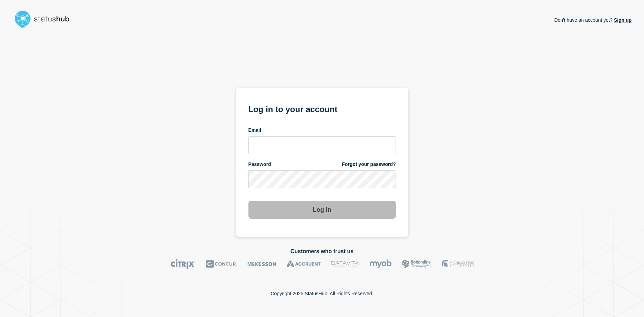 This screenshot has width=644, height=317. What do you see at coordinates (322, 145) in the screenshot?
I see `input: email input` at bounding box center [322, 145].